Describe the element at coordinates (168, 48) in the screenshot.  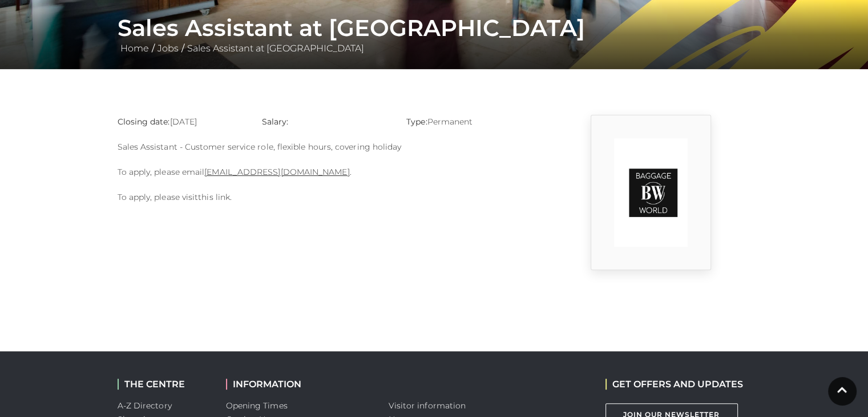
I see `a: Jobs` at that location.